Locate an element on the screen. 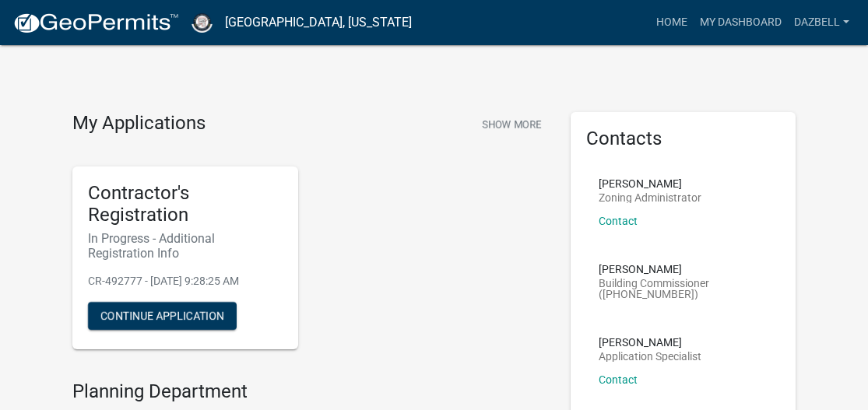 This screenshot has width=868, height=410. p: Application Specialist is located at coordinates (650, 356).